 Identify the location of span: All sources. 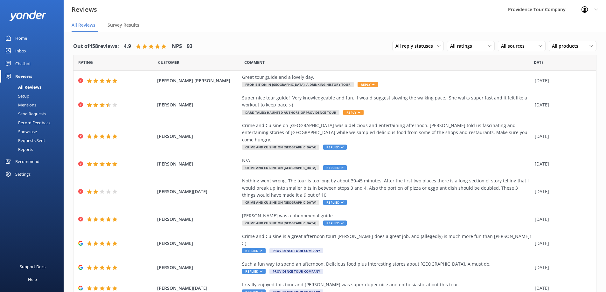
(515, 46).